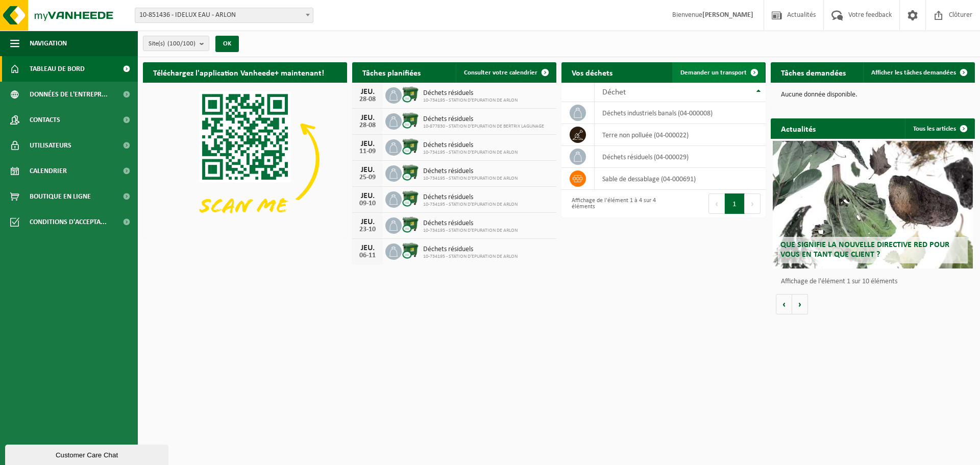 The image size is (980, 465). Describe the element at coordinates (800, 304) in the screenshot. I see `button: Volgende` at that location.